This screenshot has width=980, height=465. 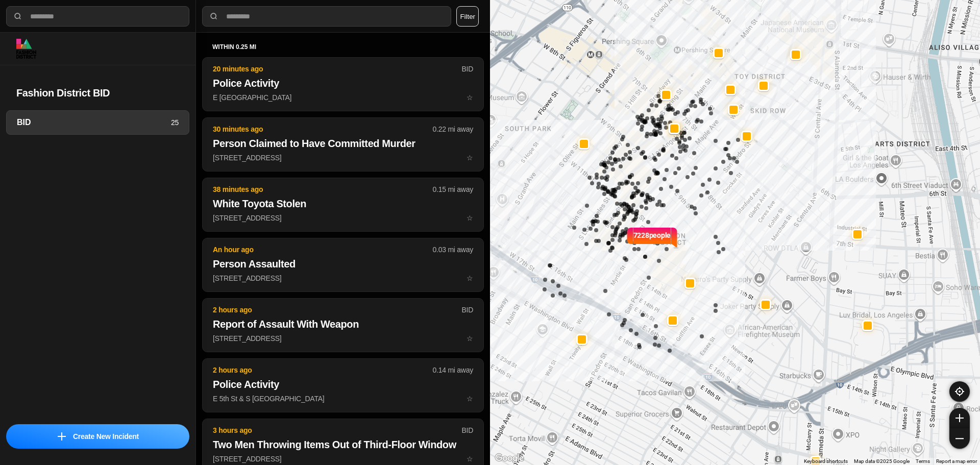 I want to click on h2: Person Claimed to Have Committed Murder, so click(x=343, y=143).